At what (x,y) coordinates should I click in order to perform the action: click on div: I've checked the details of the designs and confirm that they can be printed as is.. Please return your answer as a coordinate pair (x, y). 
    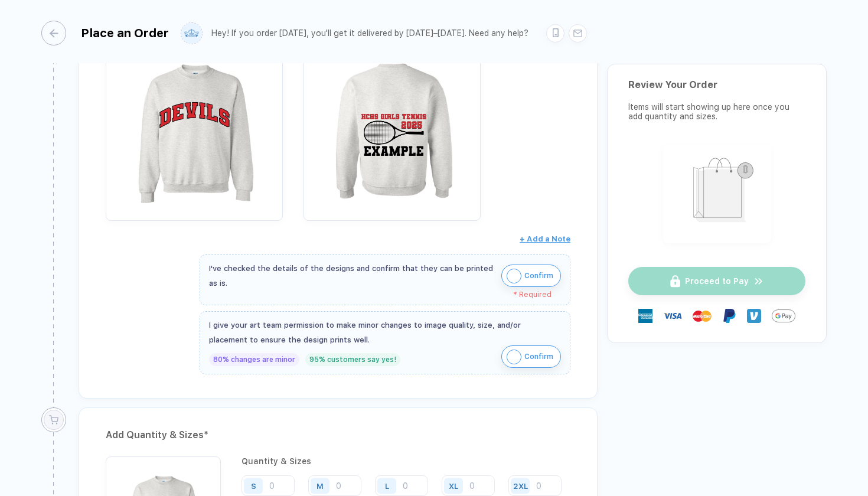
    Looking at the image, I should click on (352, 276).